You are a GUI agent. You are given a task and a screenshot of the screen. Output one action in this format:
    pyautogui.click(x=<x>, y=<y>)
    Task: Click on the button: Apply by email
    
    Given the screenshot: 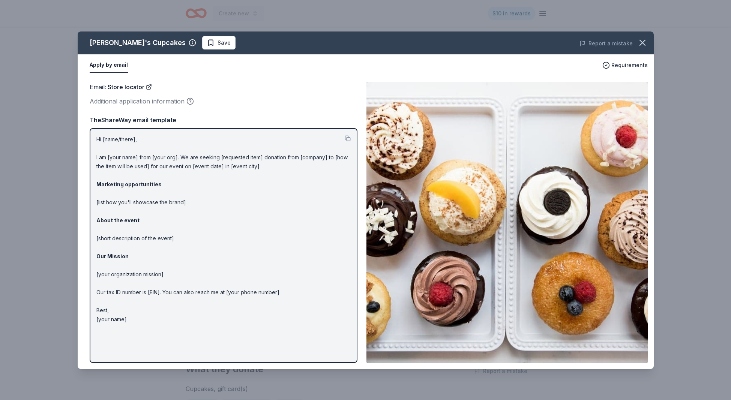 What is the action you would take?
    pyautogui.click(x=109, y=65)
    